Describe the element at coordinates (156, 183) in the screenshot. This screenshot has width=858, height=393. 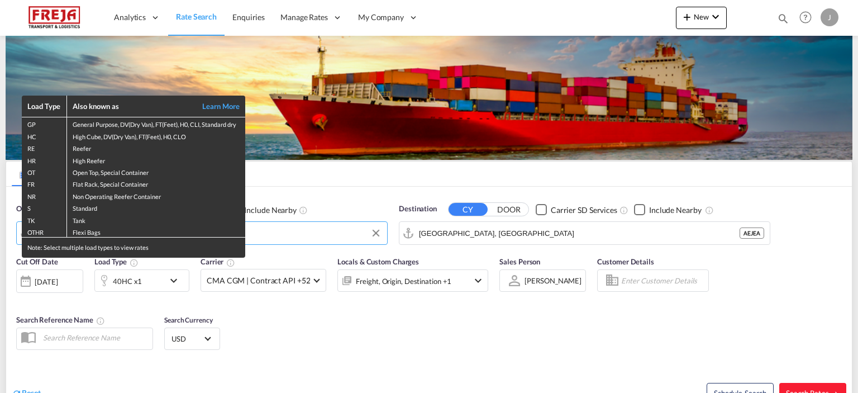
I see `td: Flat Rack, Special Container` at that location.